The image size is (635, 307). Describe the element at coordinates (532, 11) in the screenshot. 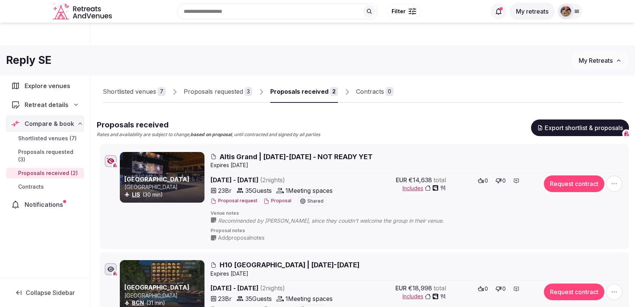

I see `button: My retreats` at that location.